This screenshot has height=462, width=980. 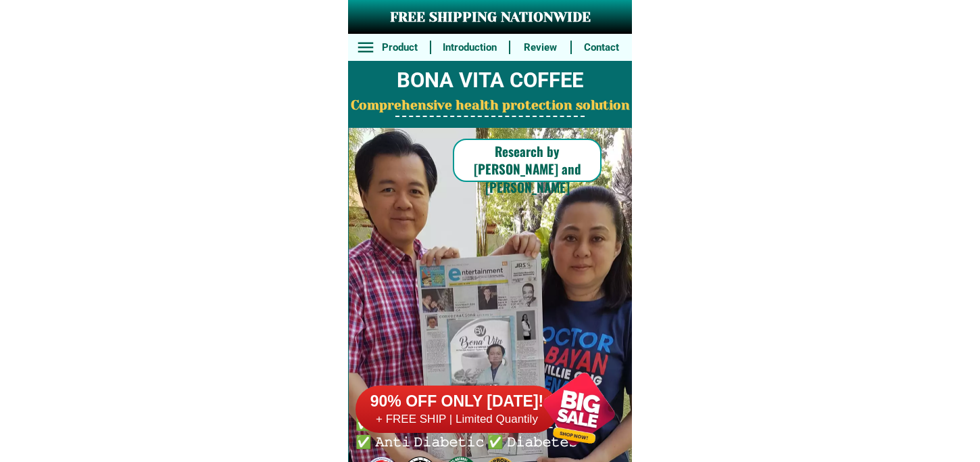 What do you see at coordinates (602, 48) in the screenshot?
I see `h6: Contact` at bounding box center [602, 48].